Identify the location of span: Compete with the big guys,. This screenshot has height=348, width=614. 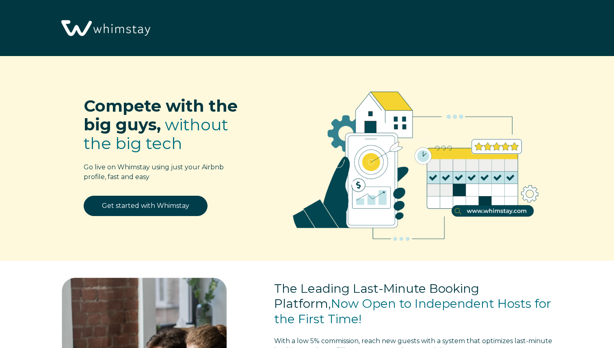
(160, 115).